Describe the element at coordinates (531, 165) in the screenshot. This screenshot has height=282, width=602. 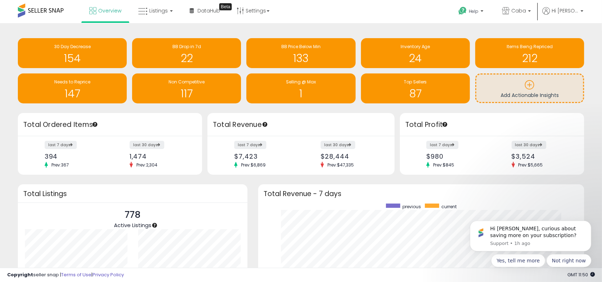
I see `span: Prev: $5,665` at that location.